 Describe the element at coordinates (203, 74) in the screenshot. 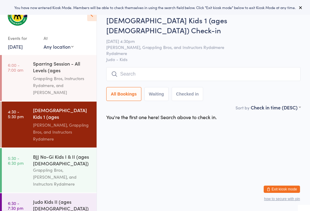

I see `input: Search` at that location.